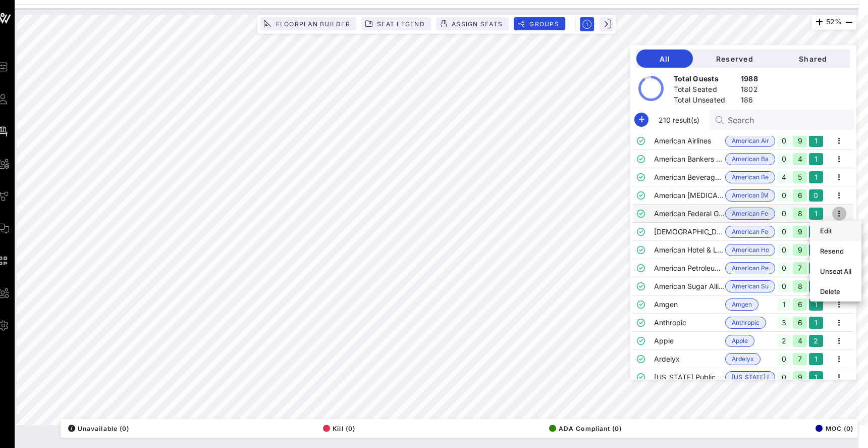 Image resolution: width=868 pixels, height=448 pixels. Describe the element at coordinates (750, 250) in the screenshot. I see `span: American Hotel & …` at that location.